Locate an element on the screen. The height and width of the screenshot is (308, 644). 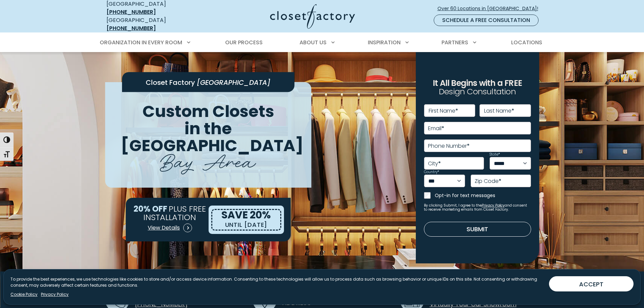
span: SAVE 20% is located at coordinates (246, 215).